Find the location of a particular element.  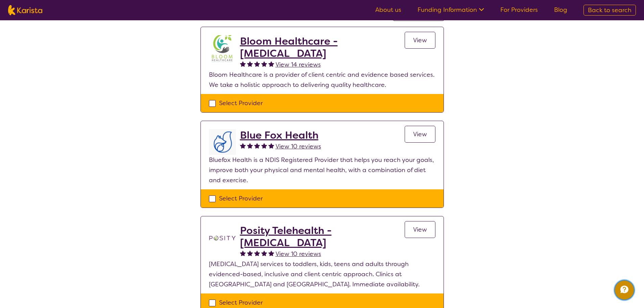

button: Channel Menu is located at coordinates (624, 290).